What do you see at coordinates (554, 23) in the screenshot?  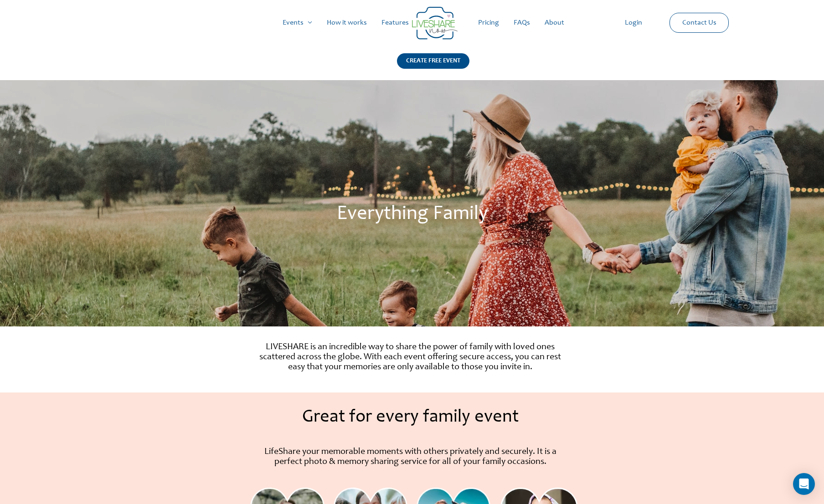 I see `a: About` at bounding box center [554, 23].